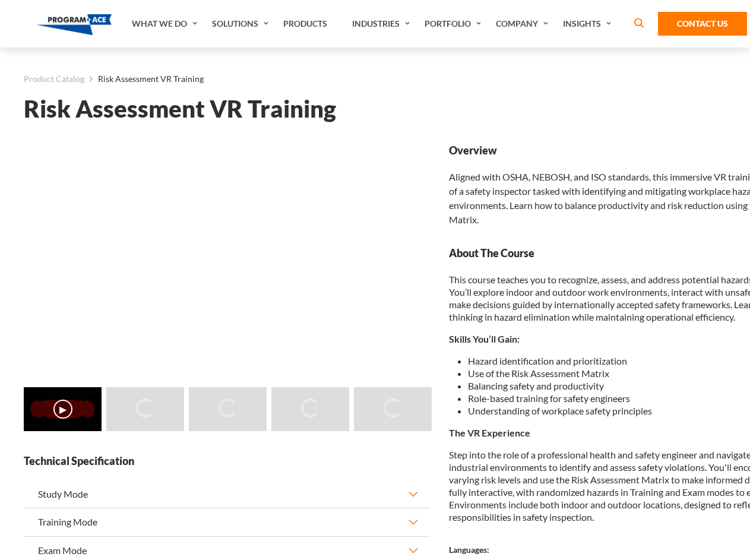 This screenshot has height=560, width=750. Describe the element at coordinates (703, 24) in the screenshot. I see `a: Contact Us` at that location.